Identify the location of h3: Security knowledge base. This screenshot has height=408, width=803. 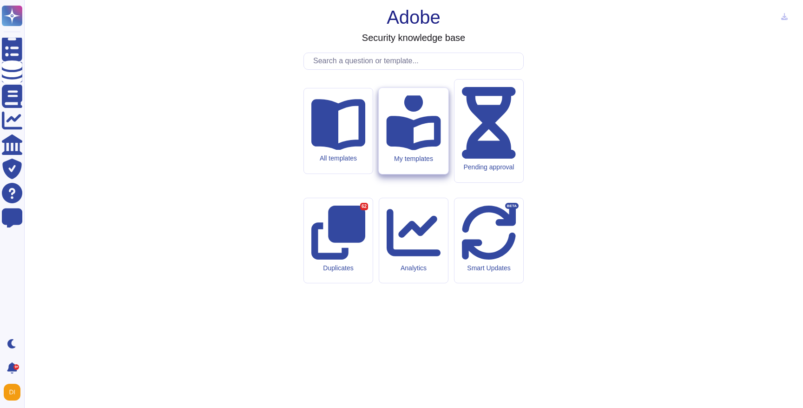
(414, 38).